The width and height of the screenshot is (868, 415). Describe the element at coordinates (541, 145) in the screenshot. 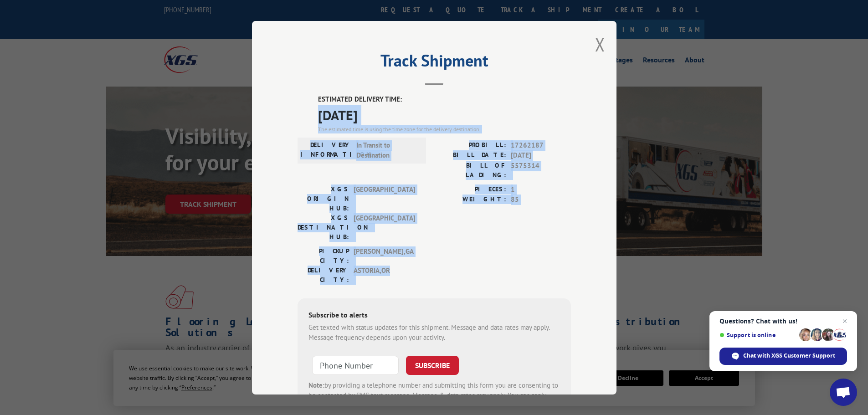

I see `span: 17262187` at that location.